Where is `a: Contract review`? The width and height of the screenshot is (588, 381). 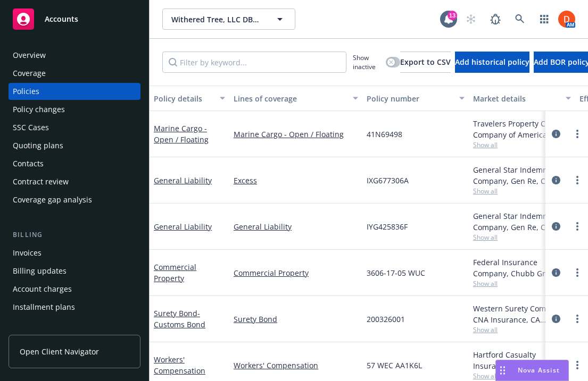
a: Contract review is located at coordinates (74, 182).